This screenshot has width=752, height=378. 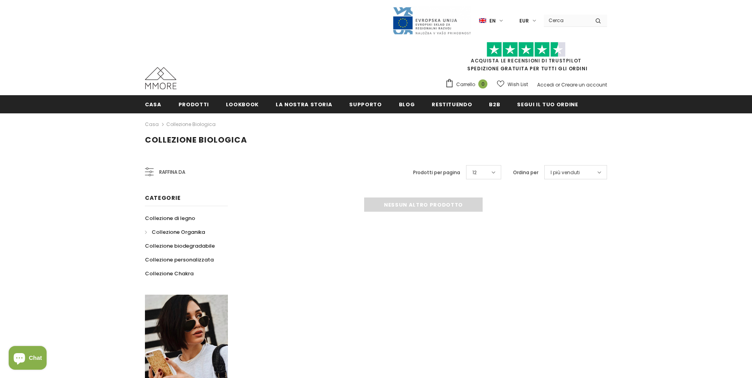 What do you see at coordinates (512, 84) in the screenshot?
I see `a: Wish List` at bounding box center [512, 84].